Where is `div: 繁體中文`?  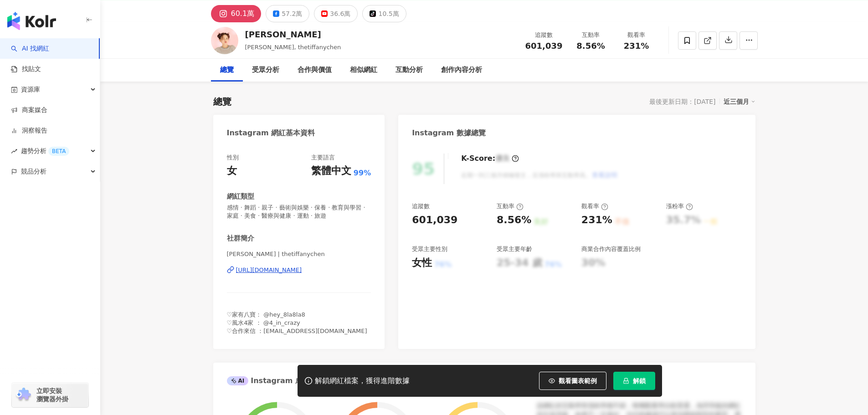
div: 繁體中文 is located at coordinates (331, 170).